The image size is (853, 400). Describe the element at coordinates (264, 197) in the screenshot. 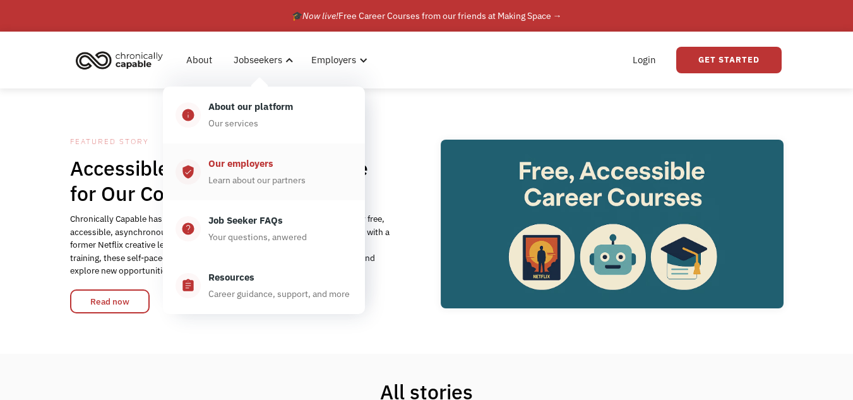

I see `nav: Jobseekers` at that location.